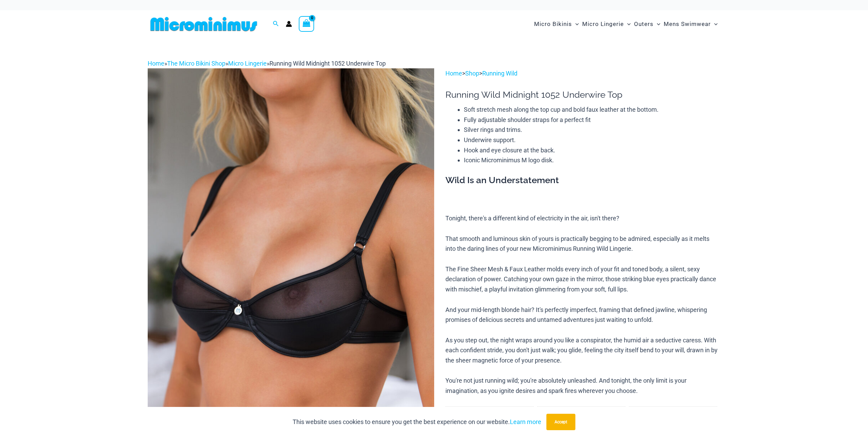 The width and height of the screenshot is (868, 437). What do you see at coordinates (327, 63) in the screenshot?
I see `span: Running Wild Midnight 1052 Underwire Top` at bounding box center [327, 63].